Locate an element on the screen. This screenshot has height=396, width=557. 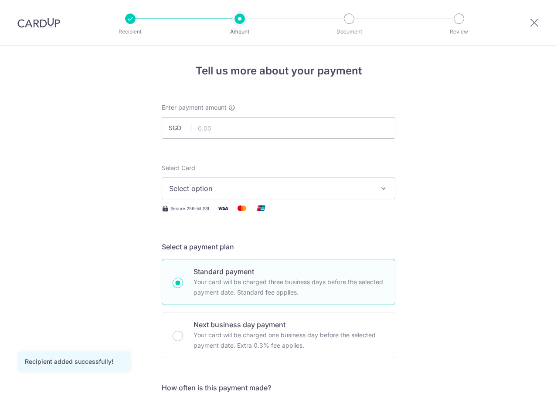
h5: Select a payment plan is located at coordinates (278, 247).